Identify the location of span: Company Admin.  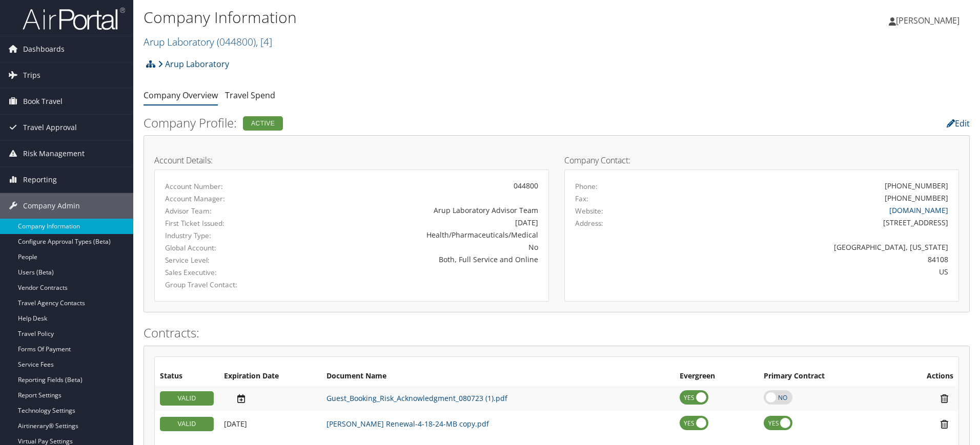
(51, 206).